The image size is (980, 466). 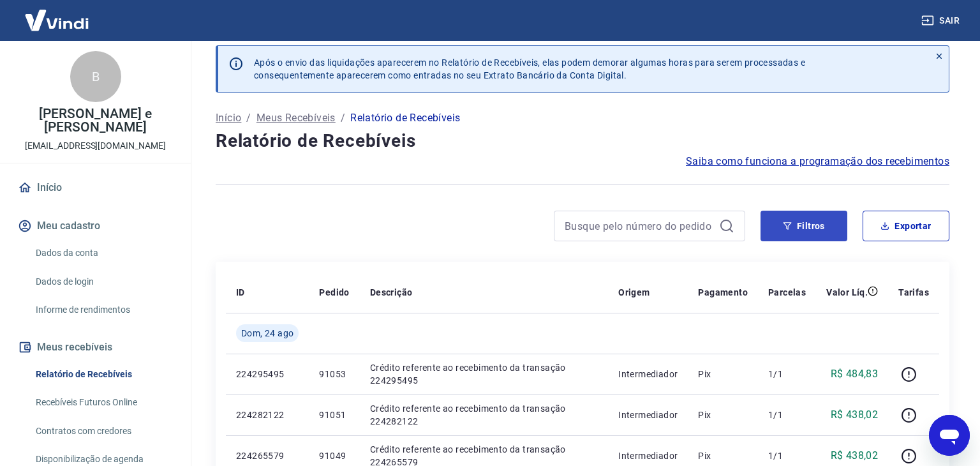 What do you see at coordinates (96, 77) in the screenshot?
I see `div: B` at bounding box center [96, 77].